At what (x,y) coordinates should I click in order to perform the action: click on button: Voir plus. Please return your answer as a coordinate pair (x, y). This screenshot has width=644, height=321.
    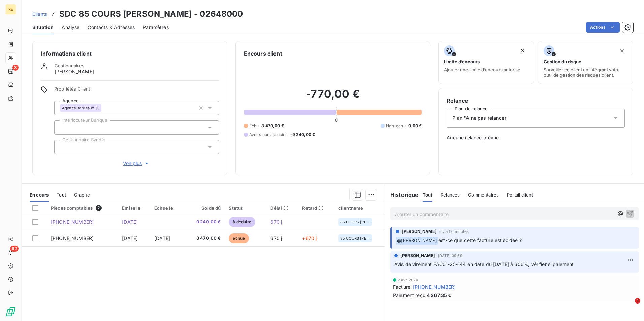
    Looking at the image, I should click on (136, 163).